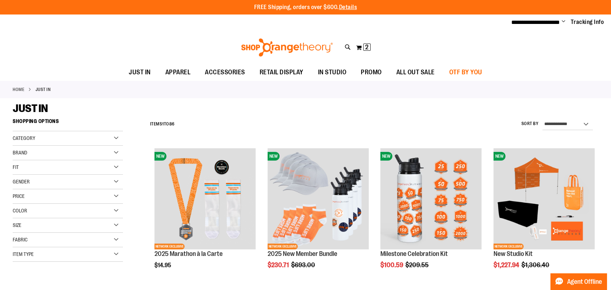 This screenshot has height=290, width=611. Describe the element at coordinates (302, 254) in the screenshot. I see `a: 2025 New Member Bundle` at that location.